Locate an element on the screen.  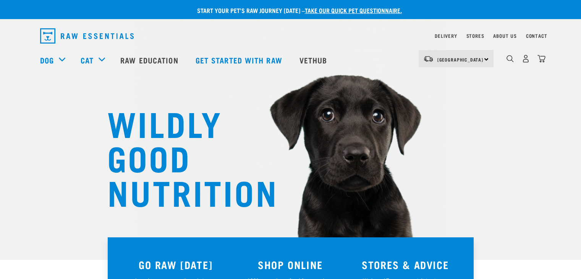
a: Contact is located at coordinates (536, 36).